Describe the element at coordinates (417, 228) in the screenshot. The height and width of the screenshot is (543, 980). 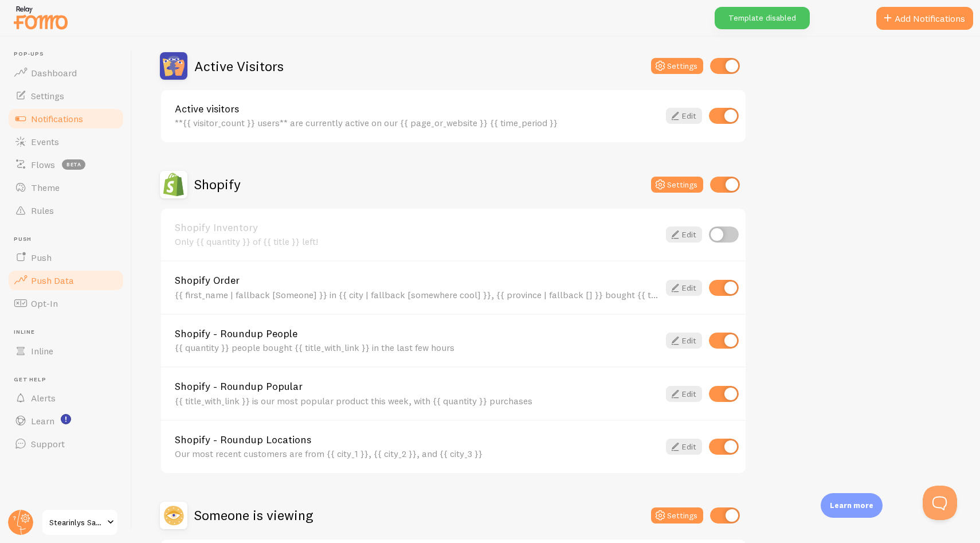
I see `a: Shopify Inventory` at that location.